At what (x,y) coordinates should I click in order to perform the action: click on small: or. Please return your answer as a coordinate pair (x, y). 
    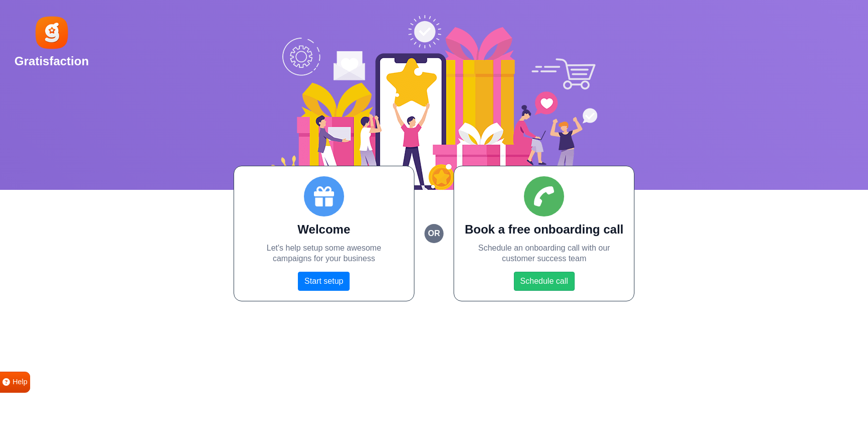
    Looking at the image, I should click on (434, 234).